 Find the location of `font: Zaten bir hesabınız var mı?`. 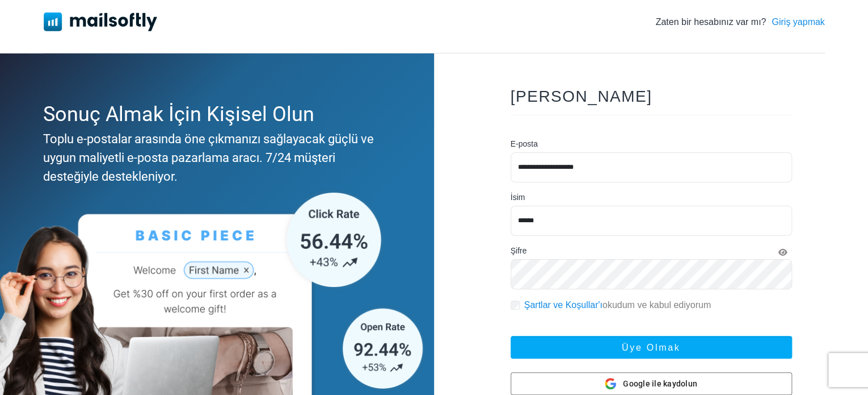

font: Zaten bir hesabınız var mı? is located at coordinates (710, 22).